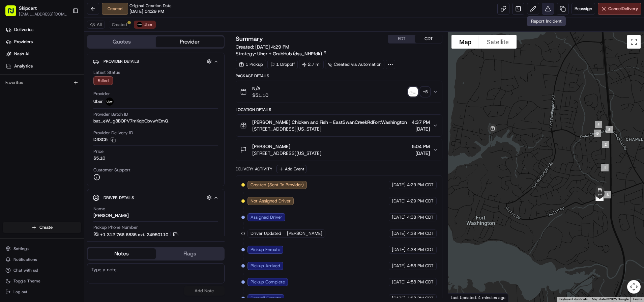 Image resolution: width=644 pixels, height=302 pixels. Describe the element at coordinates (116, 228) in the screenshot. I see `span: Pickup Phone Number` at that location.